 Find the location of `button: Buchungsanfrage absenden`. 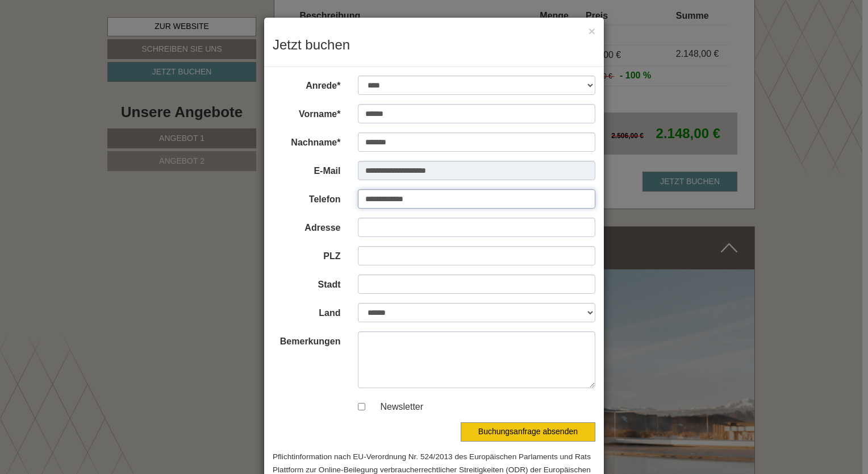

button: Buchungsanfrage absenden is located at coordinates (528, 432).